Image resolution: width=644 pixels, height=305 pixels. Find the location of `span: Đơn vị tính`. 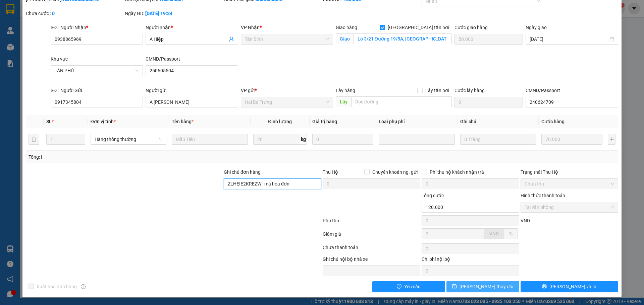

span: Đơn vị tính is located at coordinates (103, 122).